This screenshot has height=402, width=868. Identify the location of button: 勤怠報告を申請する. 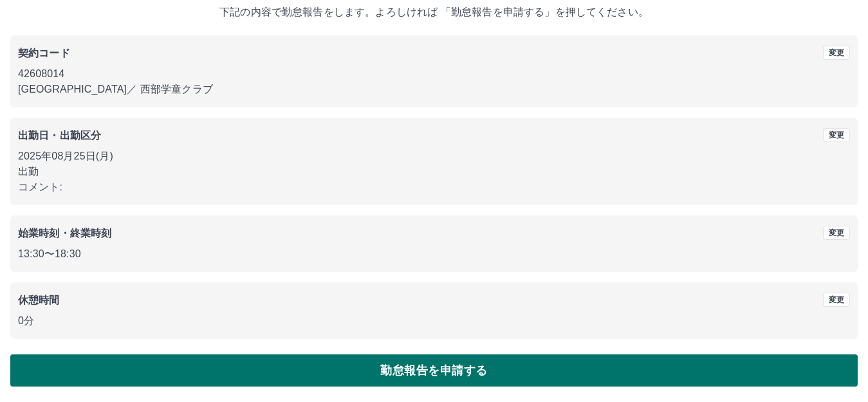
(434, 370).